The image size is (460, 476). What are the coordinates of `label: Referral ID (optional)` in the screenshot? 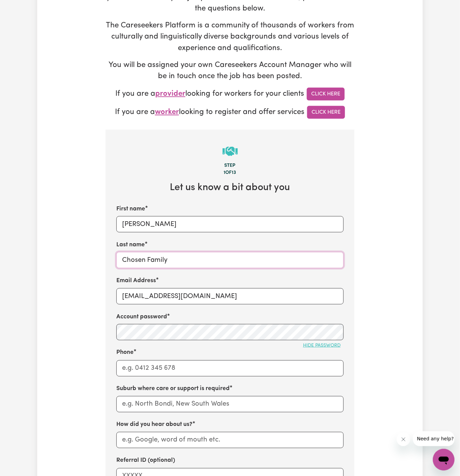 It's located at (146, 461).